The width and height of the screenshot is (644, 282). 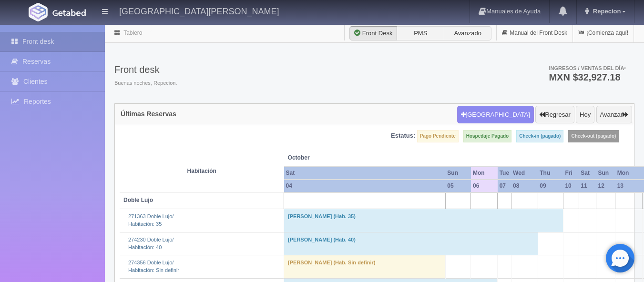 What do you see at coordinates (421, 33) in the screenshot?
I see `label: PMS` at bounding box center [421, 33].